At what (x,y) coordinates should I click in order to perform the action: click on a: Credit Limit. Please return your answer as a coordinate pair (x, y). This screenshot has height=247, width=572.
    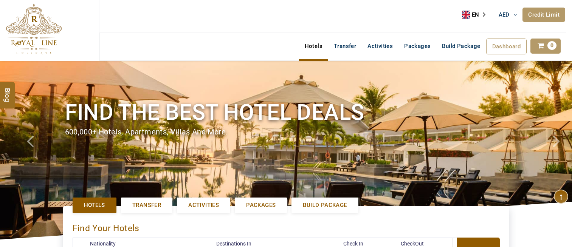
    Looking at the image, I should click on (544, 15).